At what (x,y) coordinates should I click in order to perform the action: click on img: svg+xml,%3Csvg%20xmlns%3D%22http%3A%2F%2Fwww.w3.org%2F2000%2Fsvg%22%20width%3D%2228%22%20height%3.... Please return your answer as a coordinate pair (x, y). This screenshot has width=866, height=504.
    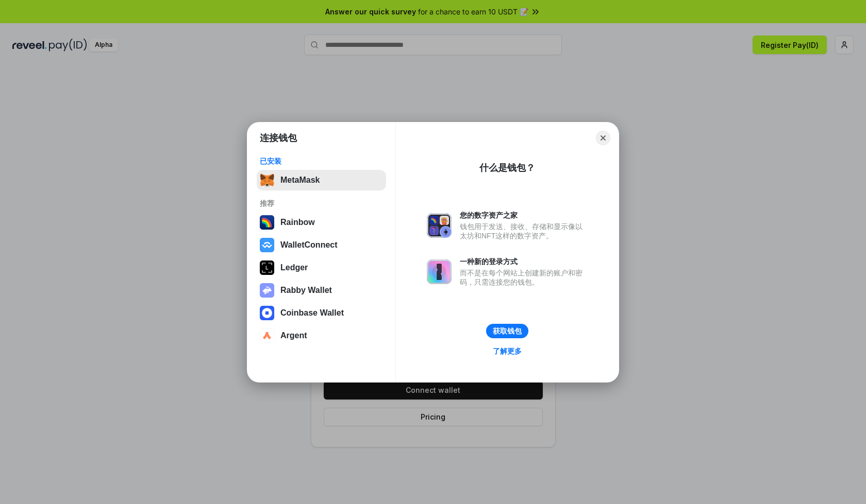
    Looking at the image, I should click on (267, 268).